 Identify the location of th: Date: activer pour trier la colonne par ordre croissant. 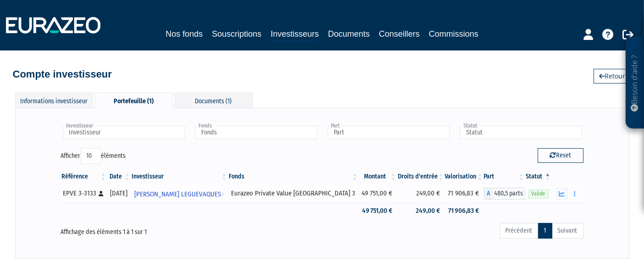
(120, 177).